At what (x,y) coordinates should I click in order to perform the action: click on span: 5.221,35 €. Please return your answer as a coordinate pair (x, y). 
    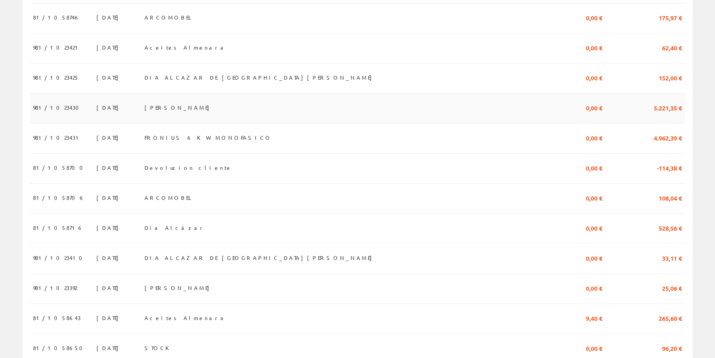
    Looking at the image, I should click on (668, 107).